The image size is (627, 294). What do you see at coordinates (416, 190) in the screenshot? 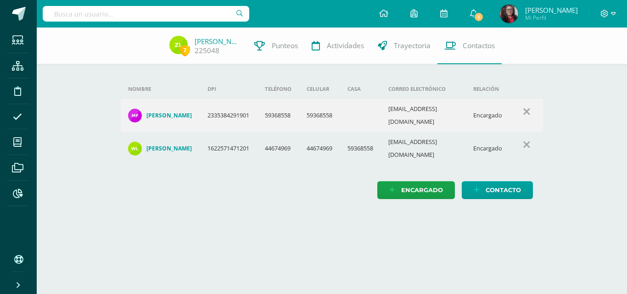
I see `a: Encargado` at bounding box center [416, 190].